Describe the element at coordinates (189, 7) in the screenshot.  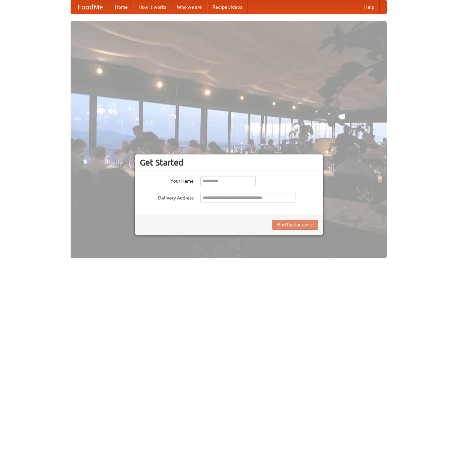
I see `a: Who we are` at that location.